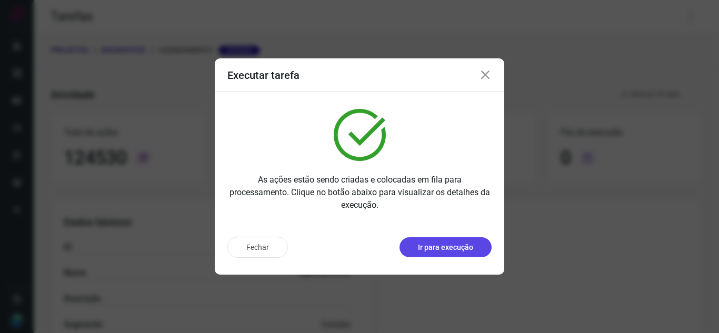 Image resolution: width=719 pixels, height=333 pixels. Describe the element at coordinates (360, 135) in the screenshot. I see `img: verified.svg` at that location.